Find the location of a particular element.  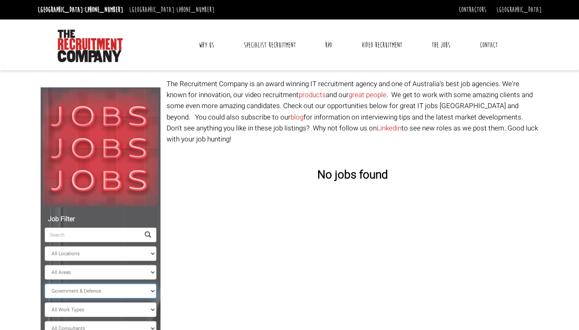

a: Specialist Recruitment is located at coordinates (270, 45).